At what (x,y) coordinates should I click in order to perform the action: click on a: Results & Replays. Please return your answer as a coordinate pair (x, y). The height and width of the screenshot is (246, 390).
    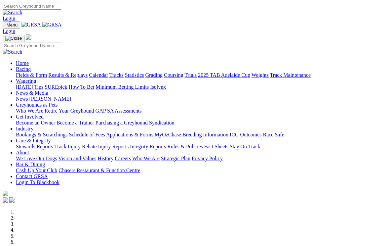
    Looking at the image, I should click on (68, 75).